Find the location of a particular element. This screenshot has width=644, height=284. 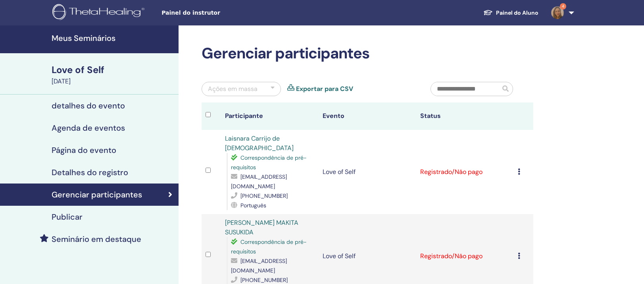

span: Painel do instrutor is located at coordinates (221, 13).